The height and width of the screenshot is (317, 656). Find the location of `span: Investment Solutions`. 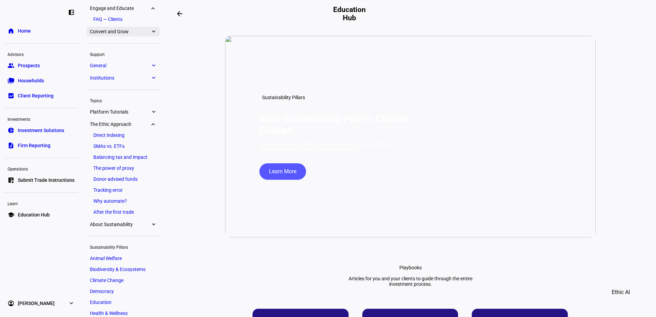

span: Investment Solutions is located at coordinates (41, 130).